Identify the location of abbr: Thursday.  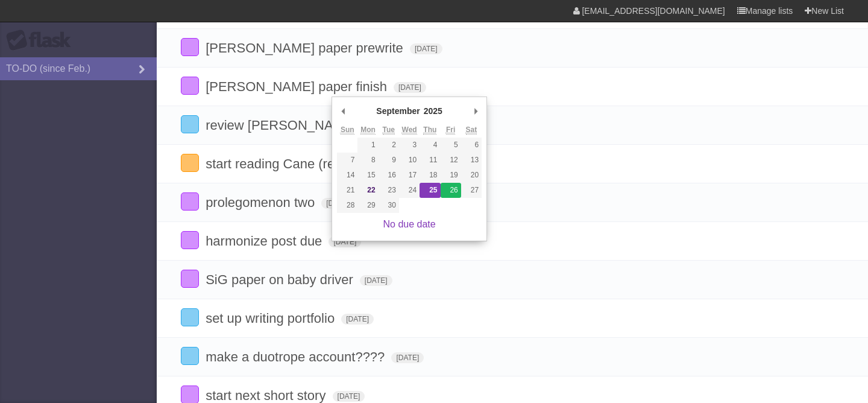
(430, 130).